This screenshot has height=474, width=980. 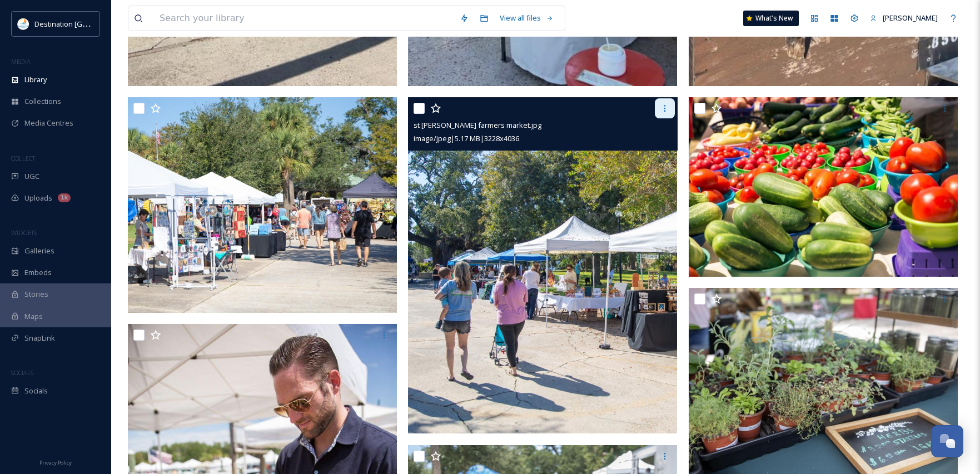 I want to click on img: download.png, so click(x=23, y=23).